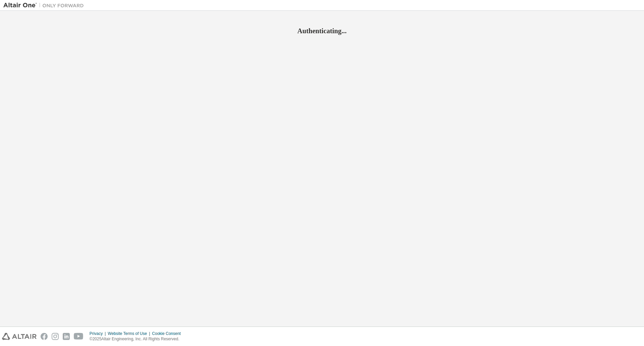  I want to click on img: instagram.svg, so click(55, 336).